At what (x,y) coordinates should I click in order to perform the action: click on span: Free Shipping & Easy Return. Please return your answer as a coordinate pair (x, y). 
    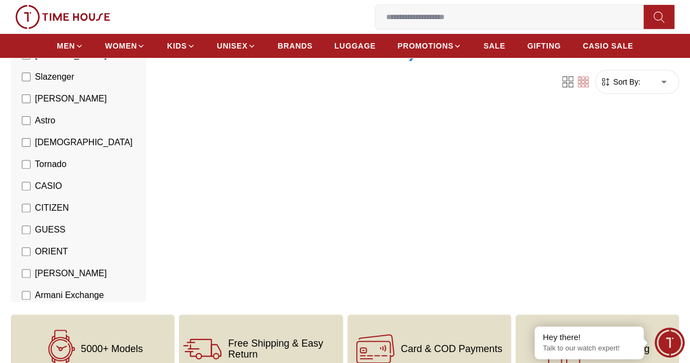
    Looking at the image, I should click on (283, 348).